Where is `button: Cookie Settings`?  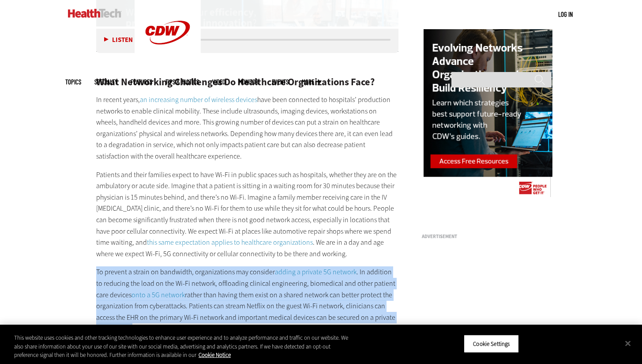 button: Cookie Settings is located at coordinates (492, 343).